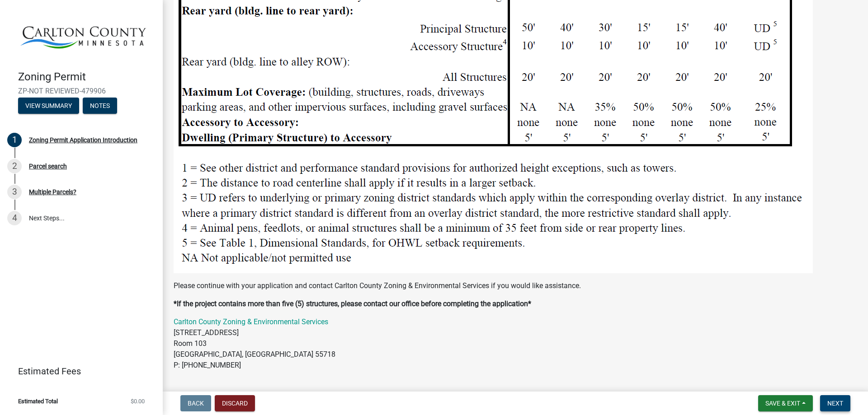  What do you see at coordinates (49, 106) in the screenshot?
I see `button: View Summary` at bounding box center [49, 106].